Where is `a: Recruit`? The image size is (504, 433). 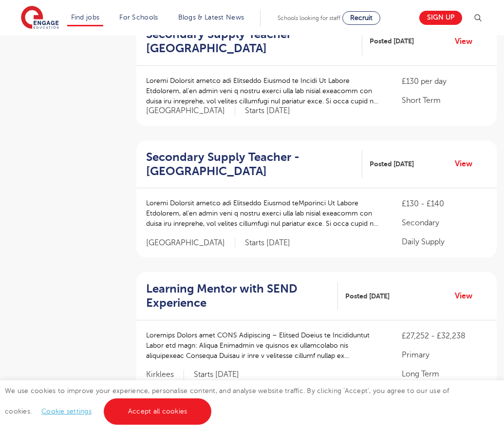 a: Recruit is located at coordinates (361, 18).